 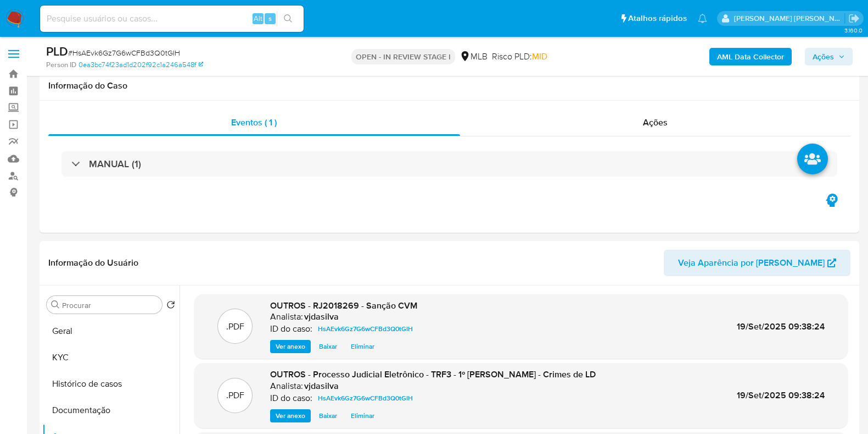 What do you see at coordinates (449, 86) in the screenshot?
I see `h1: Informação do Caso` at bounding box center [449, 86].